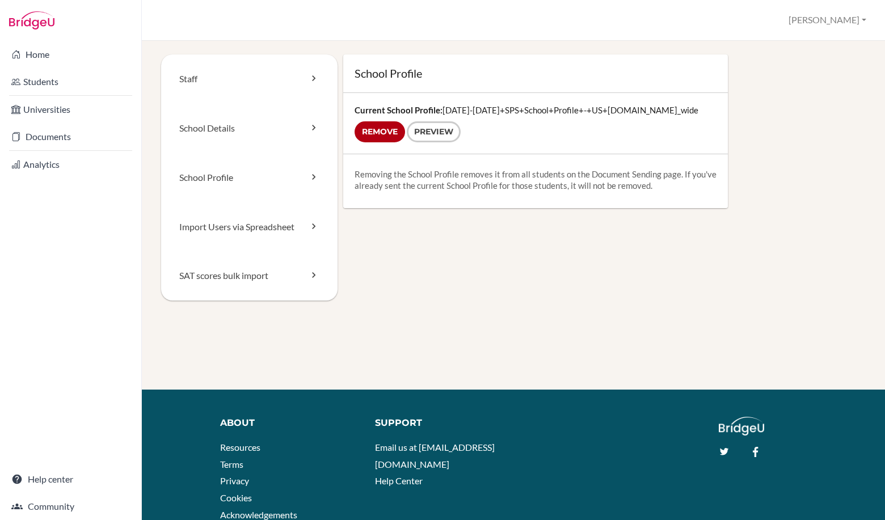  Describe the element at coordinates (234, 480) in the screenshot. I see `a: Privacy` at that location.